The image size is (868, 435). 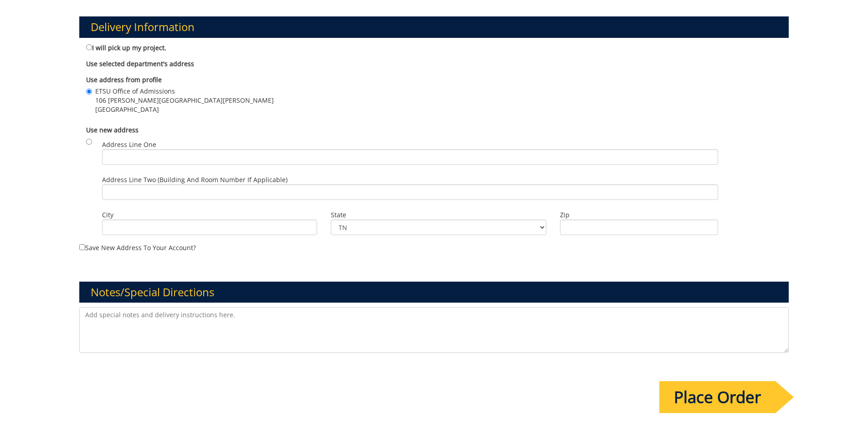 I want to click on b: Use address from profile, so click(x=124, y=80).